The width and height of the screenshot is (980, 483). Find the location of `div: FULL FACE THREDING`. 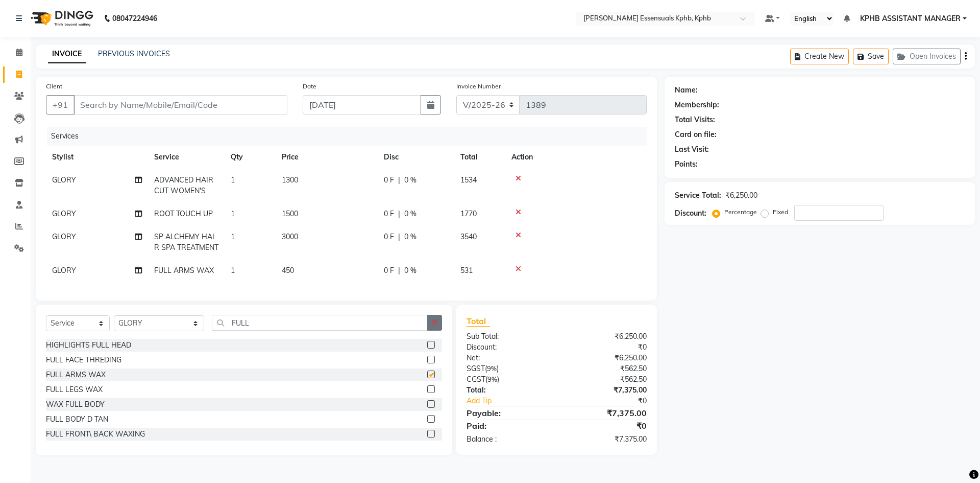

div: FULL FACE THREDING is located at coordinates (84, 360).